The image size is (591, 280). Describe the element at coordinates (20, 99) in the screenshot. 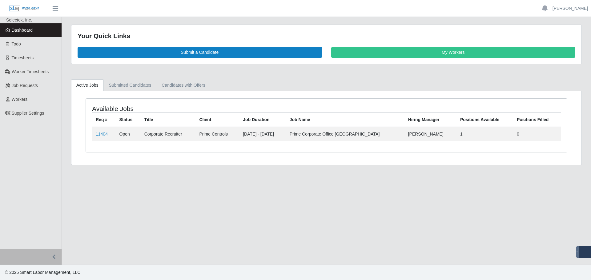

I see `span: Workers` at that location.